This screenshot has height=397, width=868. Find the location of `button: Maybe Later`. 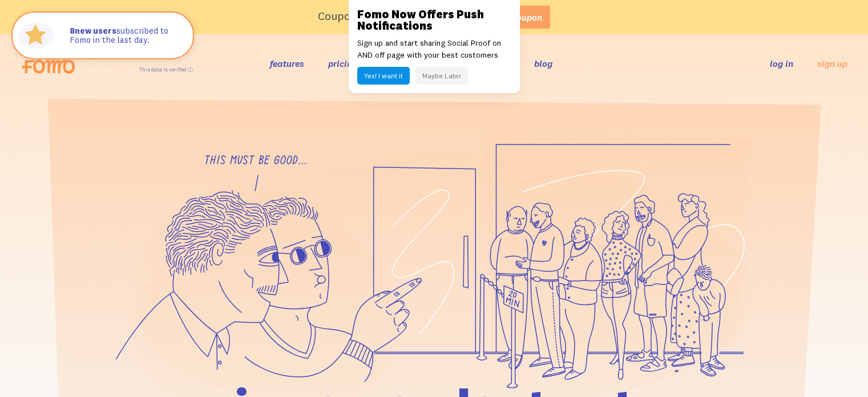

button: Maybe Later is located at coordinates (442, 76).